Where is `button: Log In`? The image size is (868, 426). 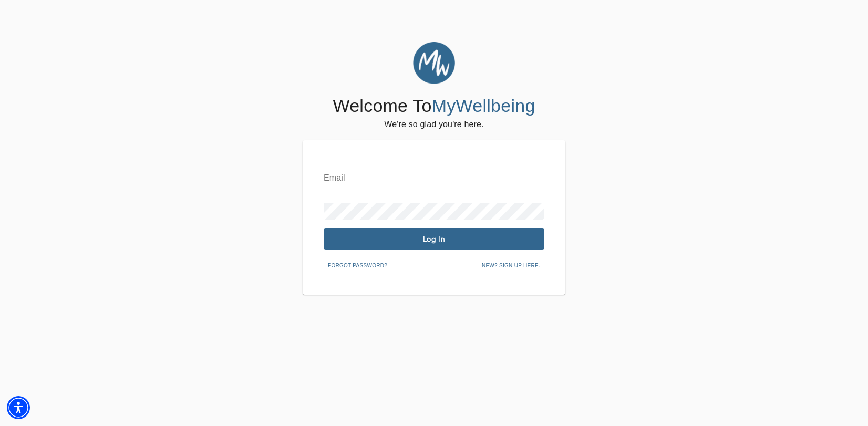 button: Log In is located at coordinates (434, 239).